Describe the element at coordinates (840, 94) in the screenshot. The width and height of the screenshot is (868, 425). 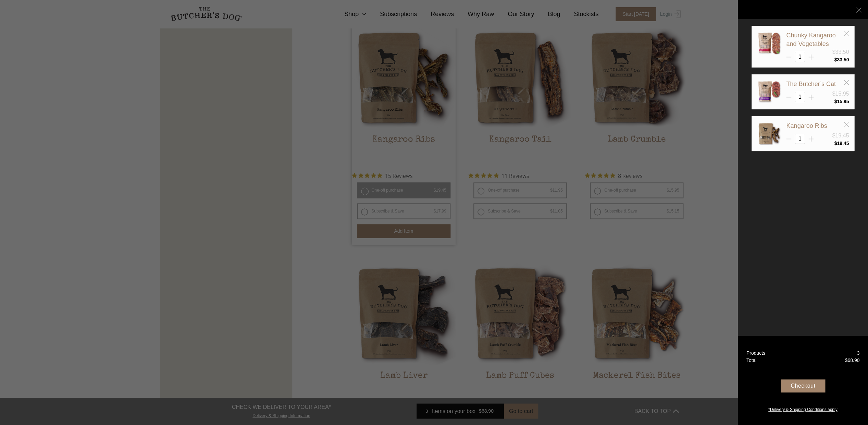
I see `div: $15.95` at that location.